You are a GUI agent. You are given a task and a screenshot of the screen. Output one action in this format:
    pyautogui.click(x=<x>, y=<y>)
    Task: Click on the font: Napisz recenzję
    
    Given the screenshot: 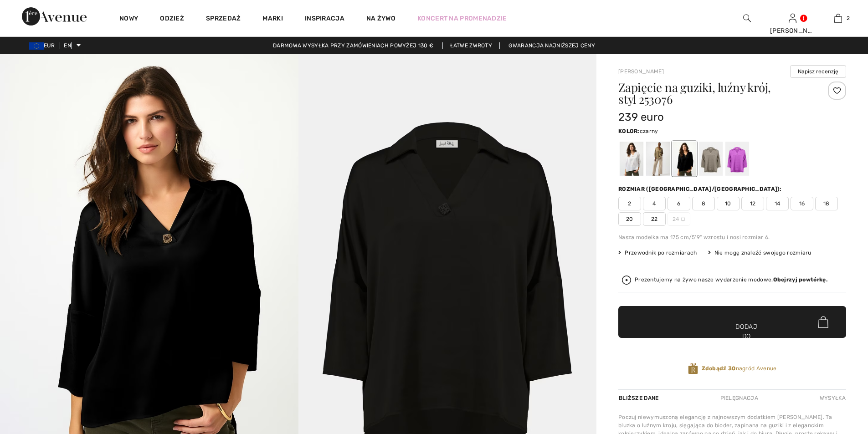 What is the action you would take?
    pyautogui.click(x=818, y=71)
    